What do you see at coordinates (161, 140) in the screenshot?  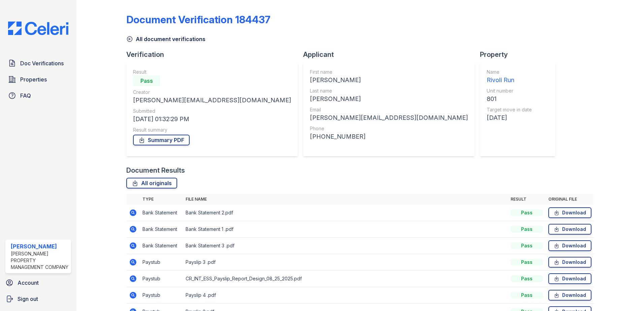 I see `a: Summary PDF` at bounding box center [161, 140].